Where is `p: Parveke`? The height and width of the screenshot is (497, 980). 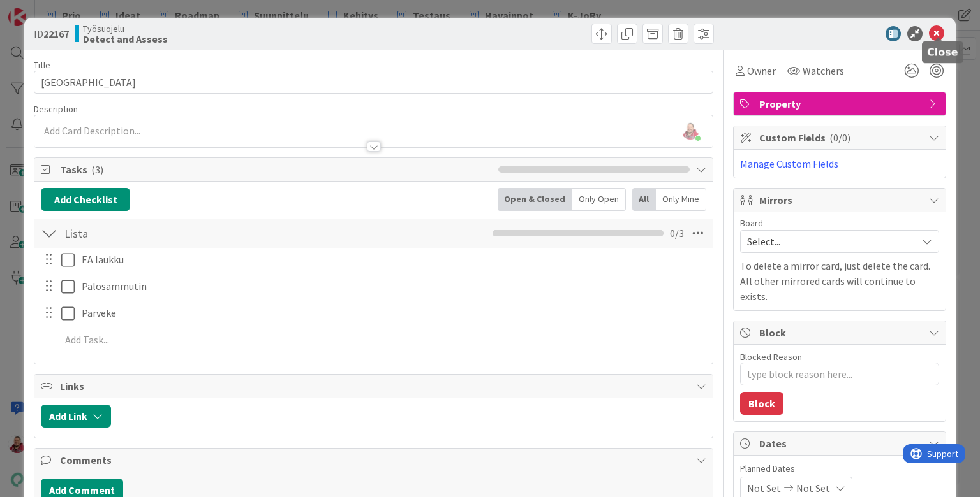 p: Parveke is located at coordinates (393, 313).